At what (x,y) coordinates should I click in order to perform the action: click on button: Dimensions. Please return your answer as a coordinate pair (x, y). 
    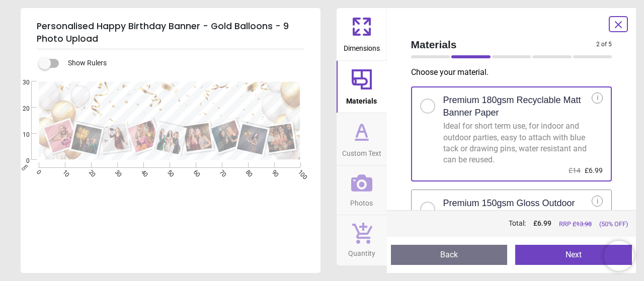
    Looking at the image, I should click on (362, 34).